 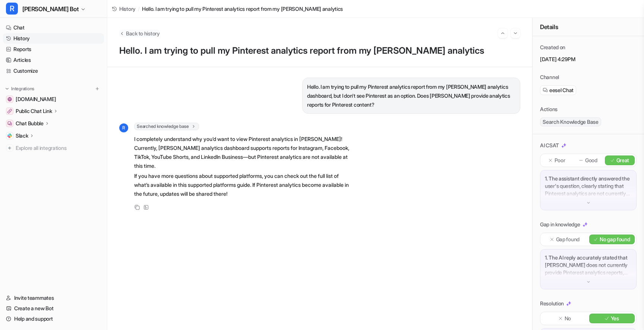 I want to click on a: Help and support, so click(x=53, y=319).